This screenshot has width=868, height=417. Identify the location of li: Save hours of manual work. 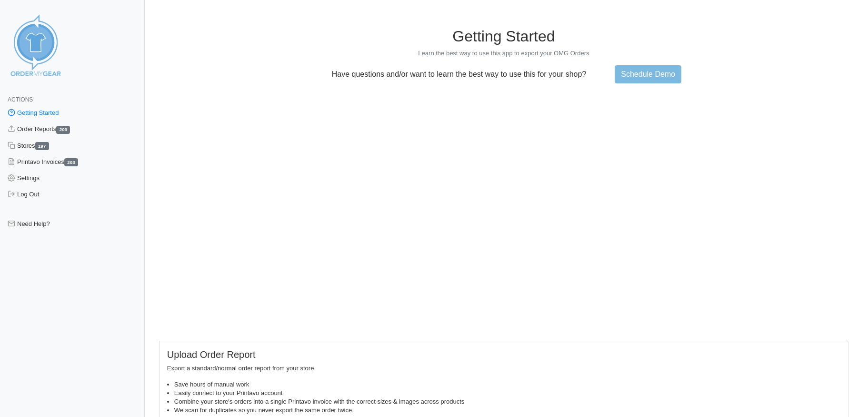
(507, 385).